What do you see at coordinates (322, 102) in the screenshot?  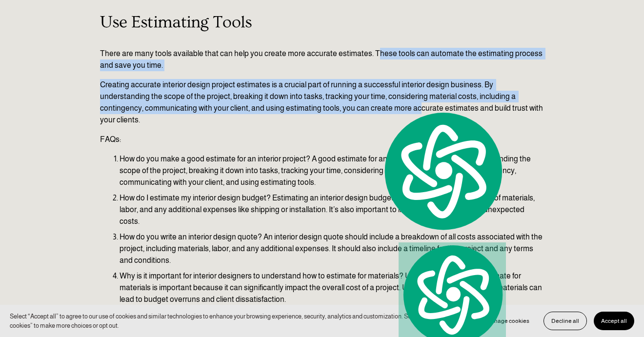 I see `p: Creating accurate interior design project estimates is a crucial part of running a successful int...` at bounding box center [322, 102].